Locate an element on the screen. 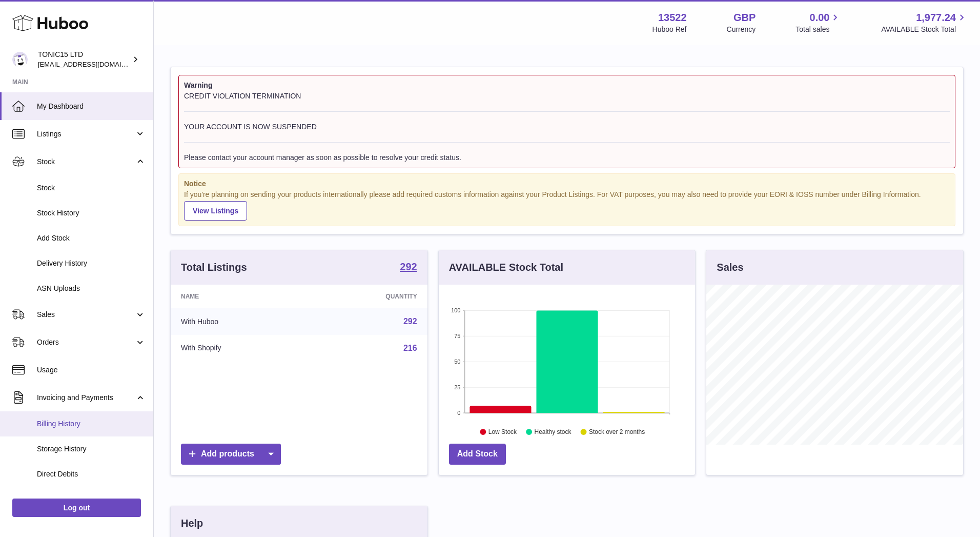 This screenshot has height=537, width=980. text: 0 is located at coordinates (459, 413).